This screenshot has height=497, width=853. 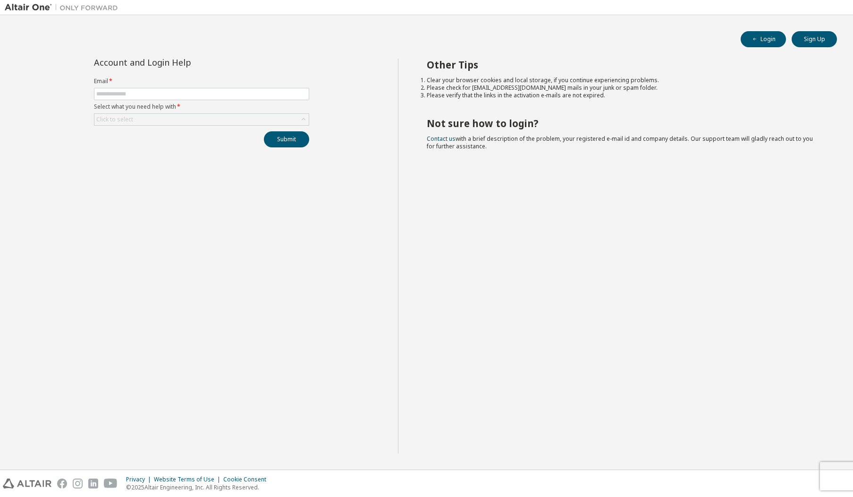 I want to click on h2: Not sure how to login?, so click(x=623, y=123).